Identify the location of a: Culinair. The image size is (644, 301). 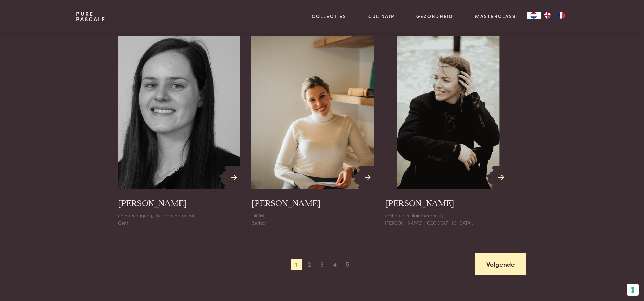
(381, 16).